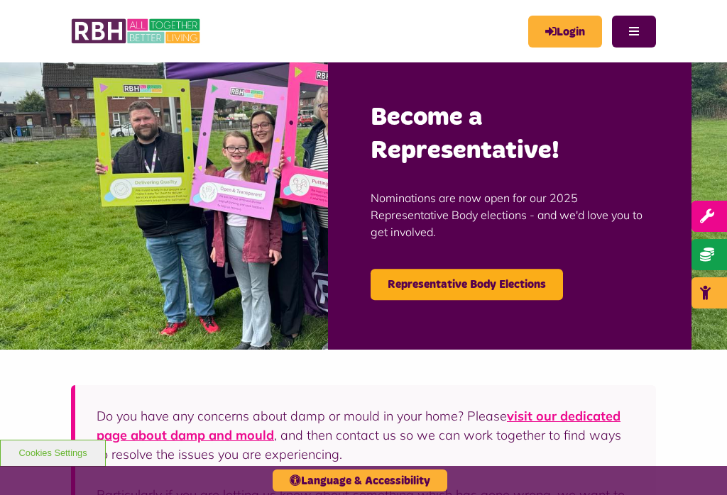  What do you see at coordinates (510, 136) in the screenshot?
I see `h2: Become a Representative!` at bounding box center [510, 136].